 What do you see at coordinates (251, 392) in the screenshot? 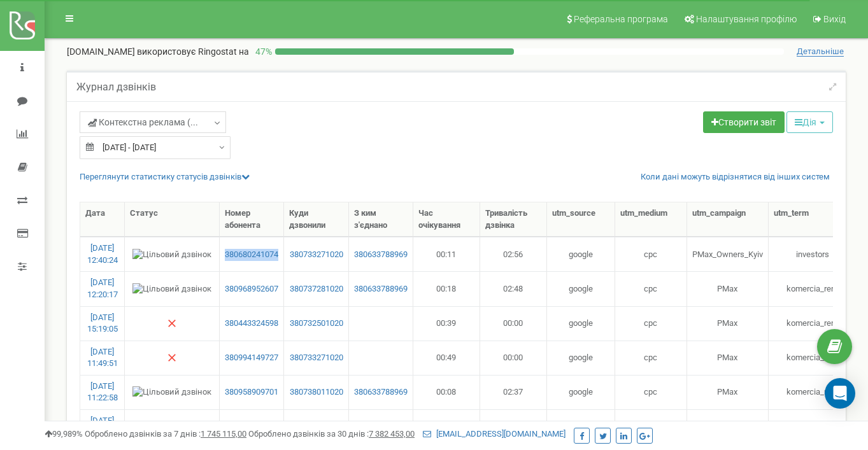
I see `a: 380958909701` at bounding box center [251, 392].